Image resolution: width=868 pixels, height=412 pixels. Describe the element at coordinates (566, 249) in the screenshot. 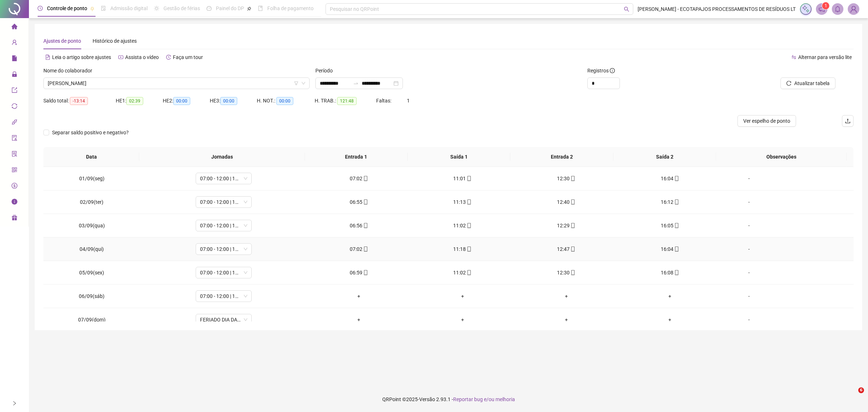

I see `div: 12:47` at that location.